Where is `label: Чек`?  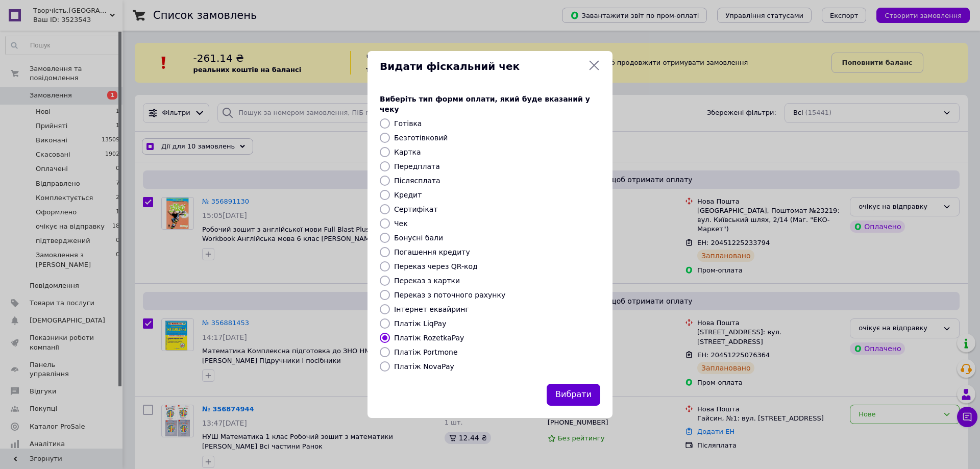
label: Чек is located at coordinates (401, 224).